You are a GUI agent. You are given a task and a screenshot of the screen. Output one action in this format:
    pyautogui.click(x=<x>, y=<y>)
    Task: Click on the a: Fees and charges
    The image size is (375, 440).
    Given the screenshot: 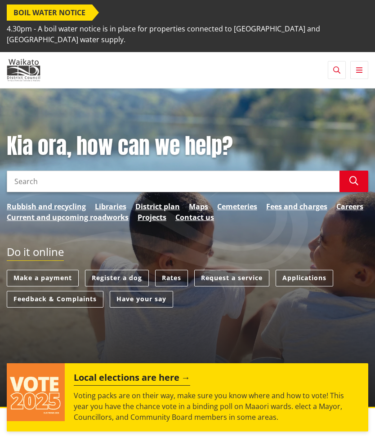 What is the action you would take?
    pyautogui.click(x=297, y=207)
    